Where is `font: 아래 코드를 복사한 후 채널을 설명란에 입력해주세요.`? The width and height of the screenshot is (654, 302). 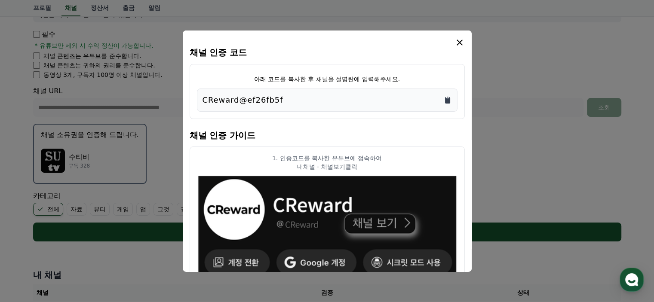
font: 아래 코드를 복사한 후 채널을 설명란에 입력해주세요. is located at coordinates (327, 79).